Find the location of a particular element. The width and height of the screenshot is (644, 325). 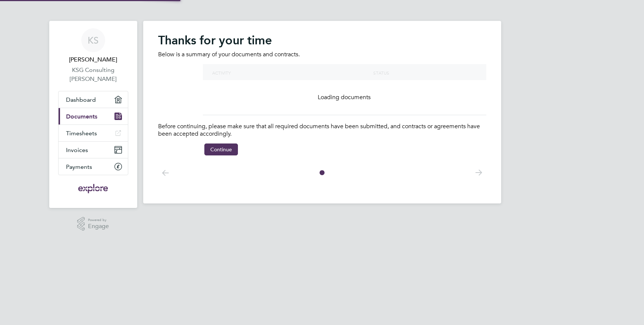

nav: Main navigation is located at coordinates (93, 114).